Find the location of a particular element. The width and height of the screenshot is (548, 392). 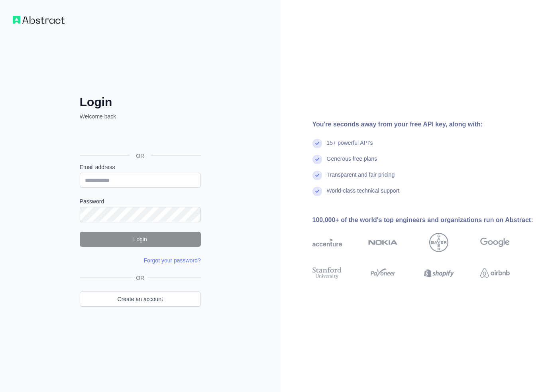

img: accenture is located at coordinates (327, 242).